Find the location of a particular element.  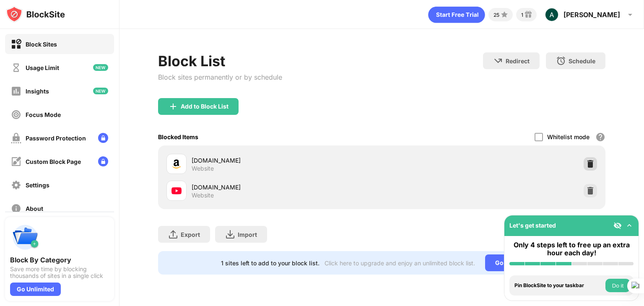

img: settings-off.svg is located at coordinates (16, 185).